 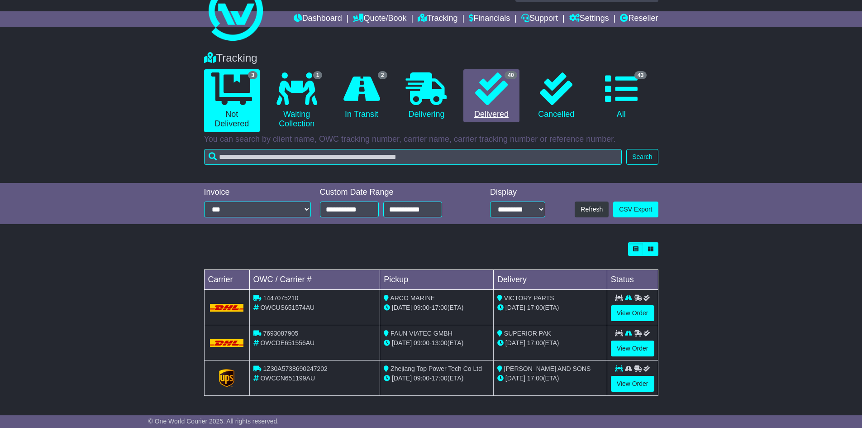 I want to click on td: Delivery, so click(x=550, y=280).